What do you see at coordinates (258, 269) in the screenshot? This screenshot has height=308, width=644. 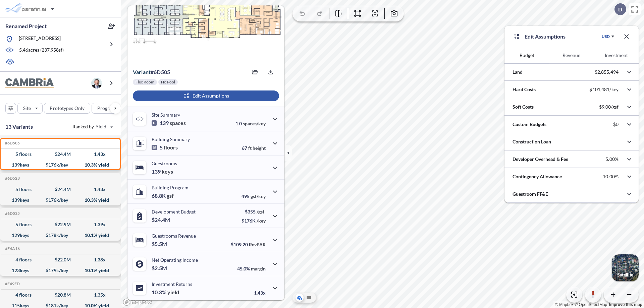 I see `span: margin` at bounding box center [258, 269].